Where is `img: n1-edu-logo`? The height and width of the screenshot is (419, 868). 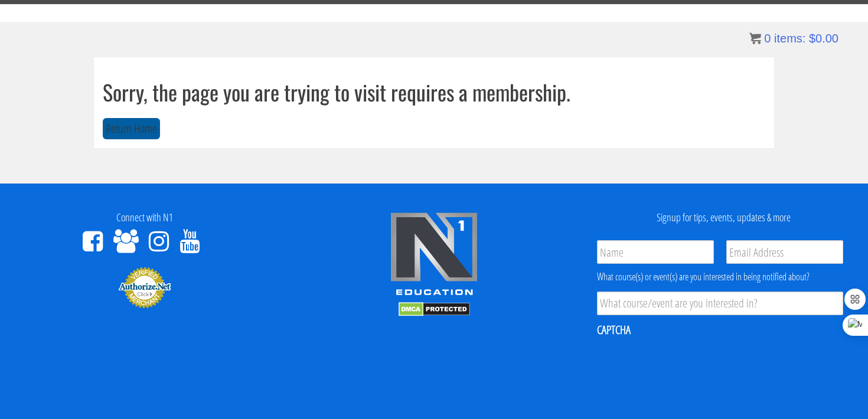 img: n1-edu-logo is located at coordinates (434, 256).